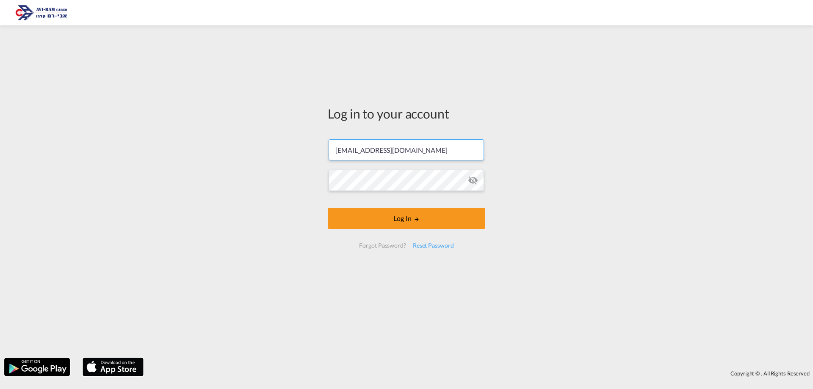  What do you see at coordinates (41, 13) in the screenshot?
I see `img: 166978e0a5f911edb4280f3c7a976193.png` at bounding box center [41, 13].